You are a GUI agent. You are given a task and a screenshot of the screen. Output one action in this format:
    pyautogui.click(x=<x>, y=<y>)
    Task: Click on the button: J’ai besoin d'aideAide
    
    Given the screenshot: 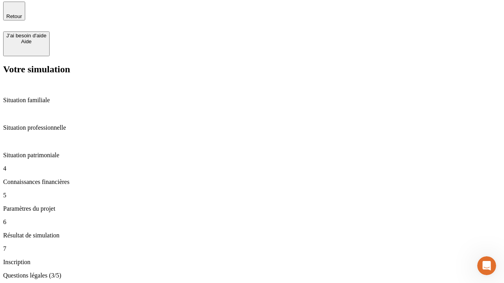 What is the action you would take?
    pyautogui.click(x=26, y=44)
    